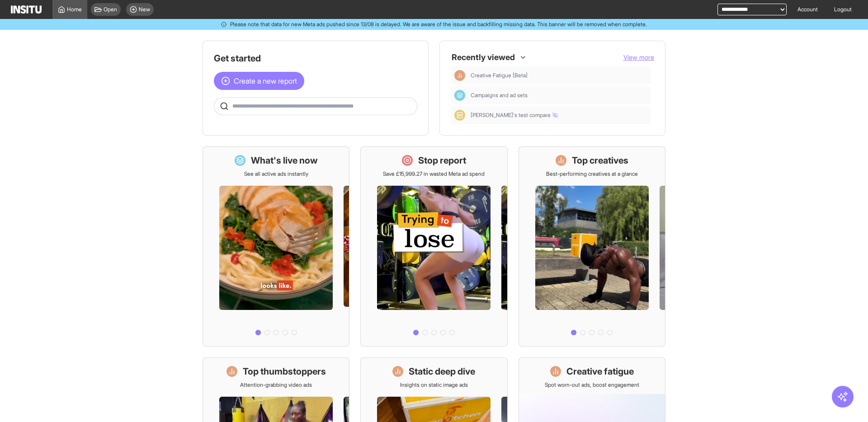  What do you see at coordinates (284, 371) in the screenshot?
I see `h1: Top thumbstoppers` at bounding box center [284, 371].